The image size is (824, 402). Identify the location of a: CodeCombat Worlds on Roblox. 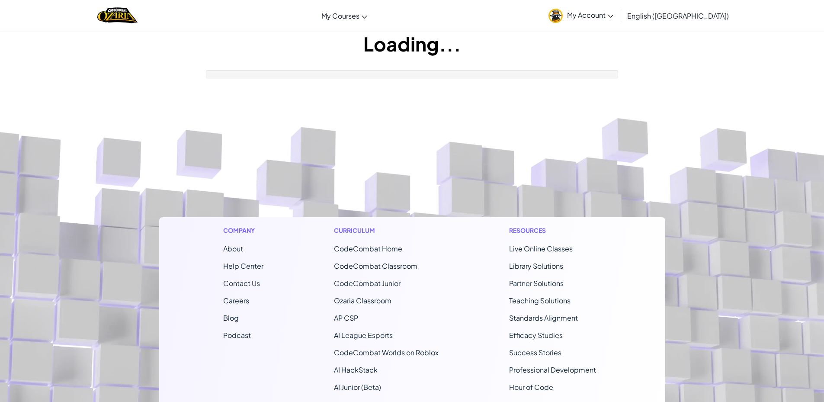
(386, 352).